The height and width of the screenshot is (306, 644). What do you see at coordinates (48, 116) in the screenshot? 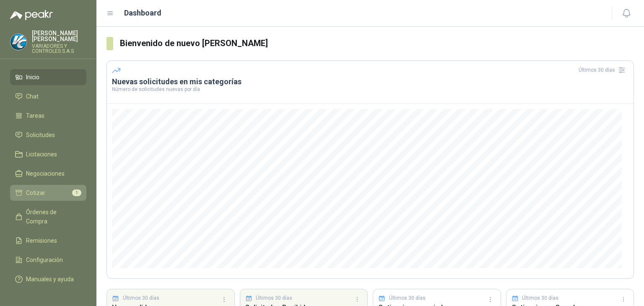
I see `a: Tareas` at bounding box center [48, 116].